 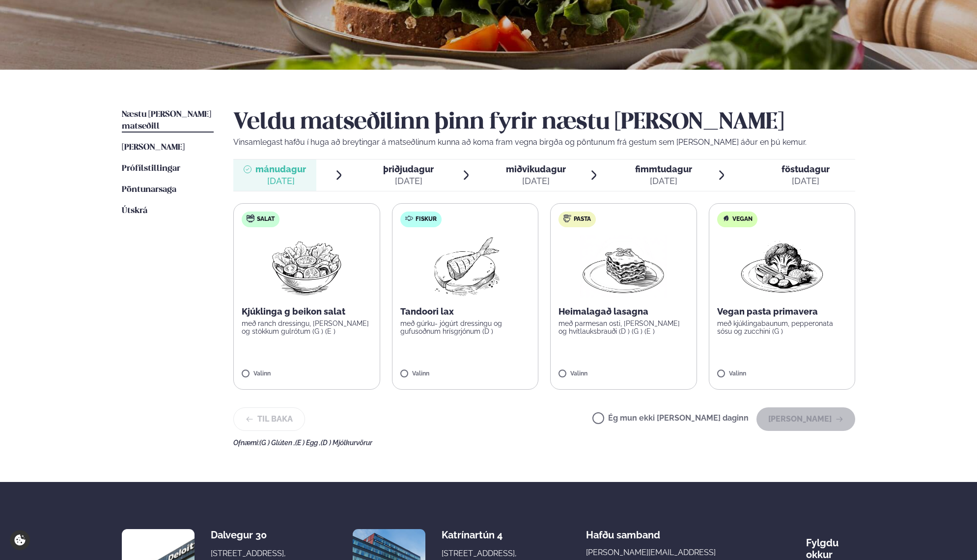 I want to click on p: Heimalagað lasagna, so click(x=624, y=312).